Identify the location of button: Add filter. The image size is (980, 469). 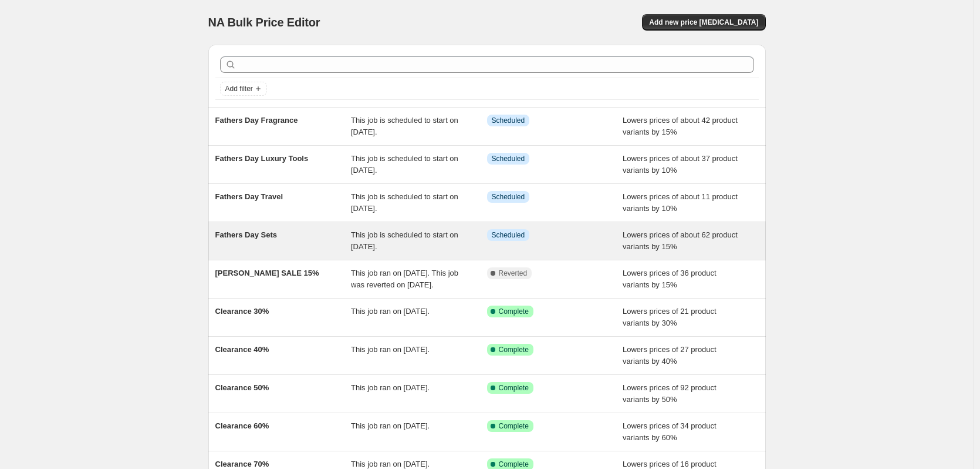
(243, 89).